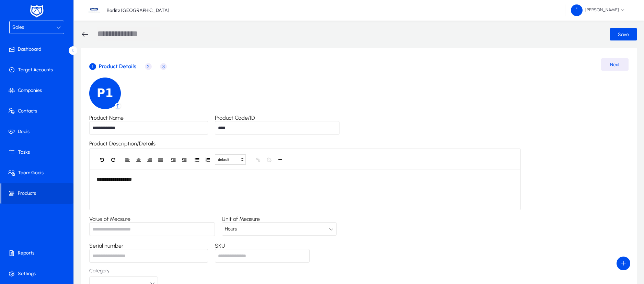  Describe the element at coordinates (38, 253) in the screenshot. I see `span: Reports` at that location.